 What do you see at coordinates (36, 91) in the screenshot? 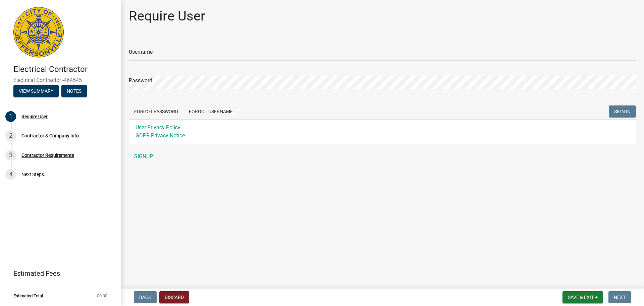
I see `button: View Summary` at bounding box center [36, 91].